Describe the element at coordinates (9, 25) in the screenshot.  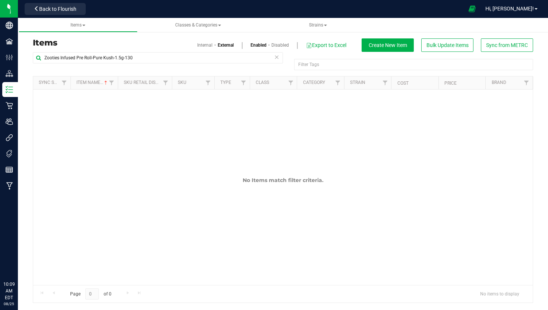
I see `inline-svg: Company` at that location.